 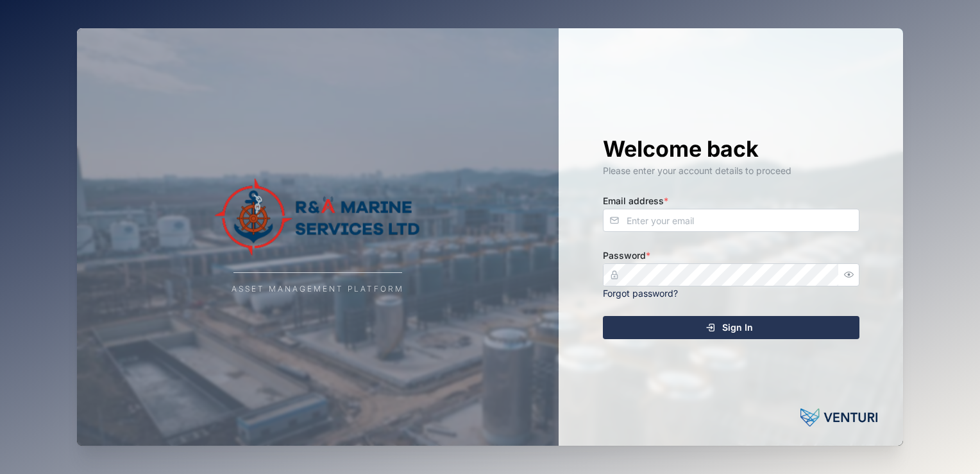 I want to click on div: Please enter your account details to proceed, so click(x=731, y=171).